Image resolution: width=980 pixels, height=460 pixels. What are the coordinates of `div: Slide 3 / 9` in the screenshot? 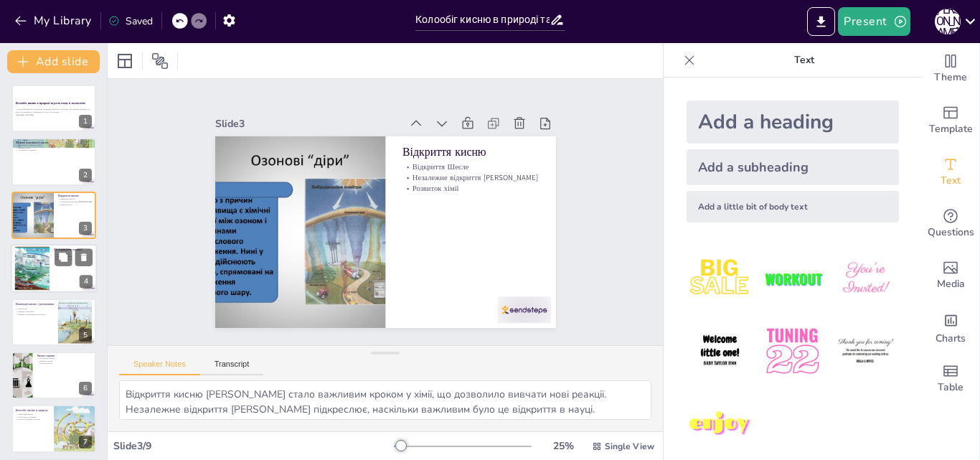 It's located at (254, 445).